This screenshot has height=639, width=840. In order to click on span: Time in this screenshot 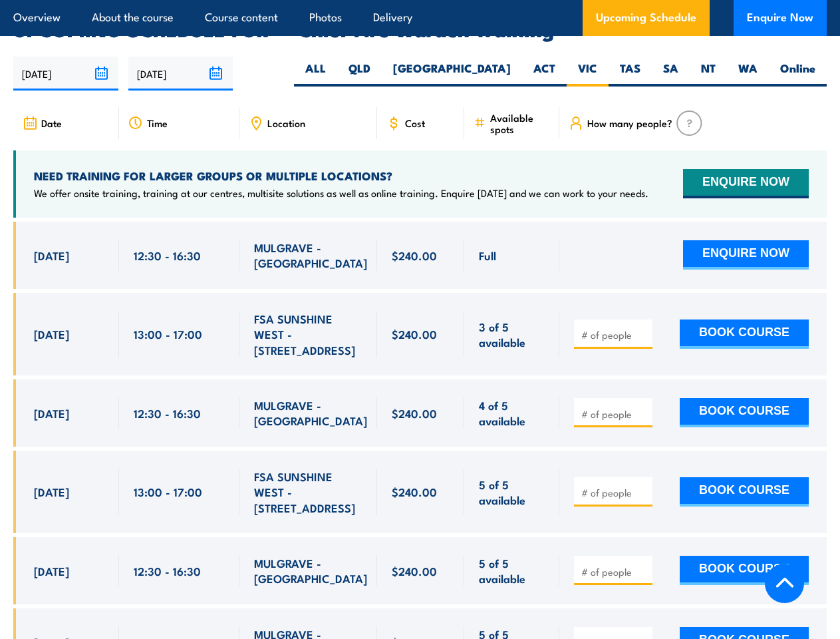, I will do `click(157, 122)`.